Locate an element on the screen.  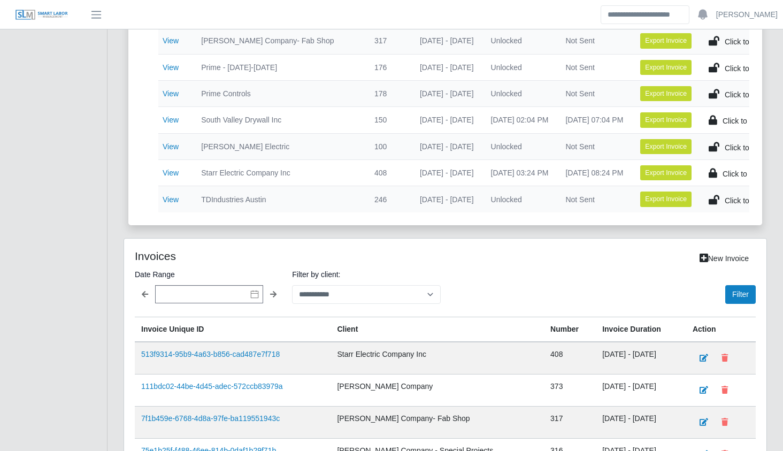
a: New Invoice is located at coordinates (725, 258).